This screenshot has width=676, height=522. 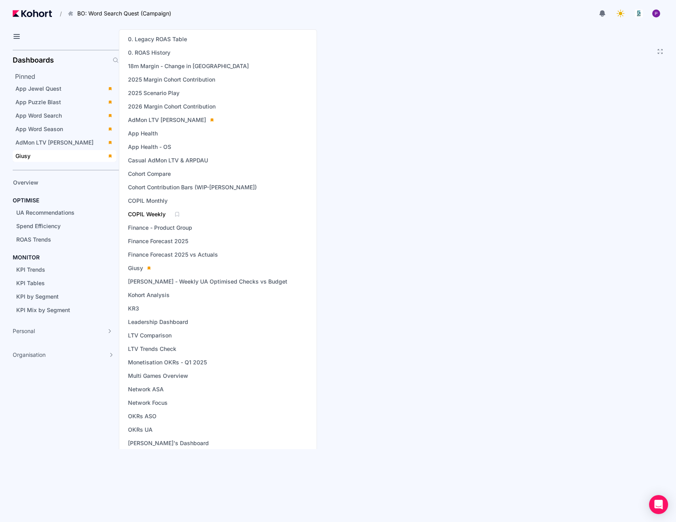 I want to click on a: Overview, so click(x=58, y=183).